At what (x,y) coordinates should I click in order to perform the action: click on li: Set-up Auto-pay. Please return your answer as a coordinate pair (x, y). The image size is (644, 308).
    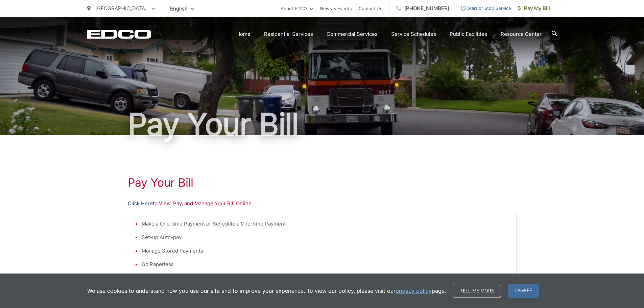
    Looking at the image, I should click on (326, 237).